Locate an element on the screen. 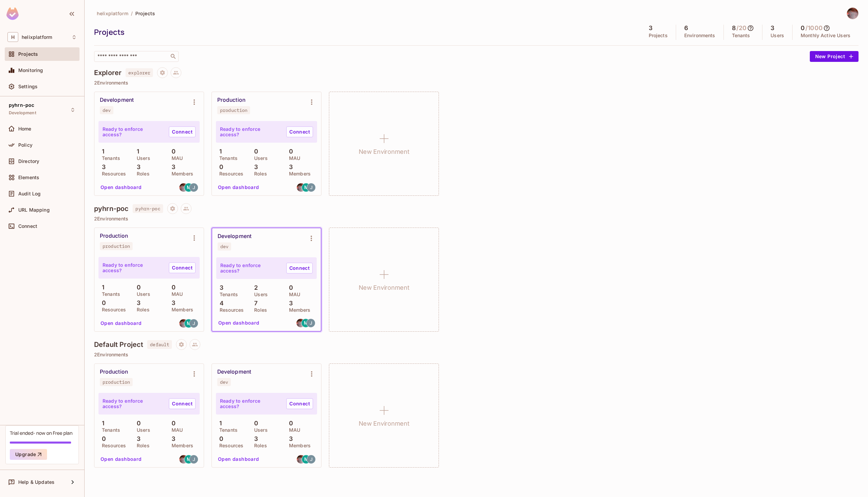 This screenshot has height=497, width=868. div: Development is located at coordinates (234, 236).